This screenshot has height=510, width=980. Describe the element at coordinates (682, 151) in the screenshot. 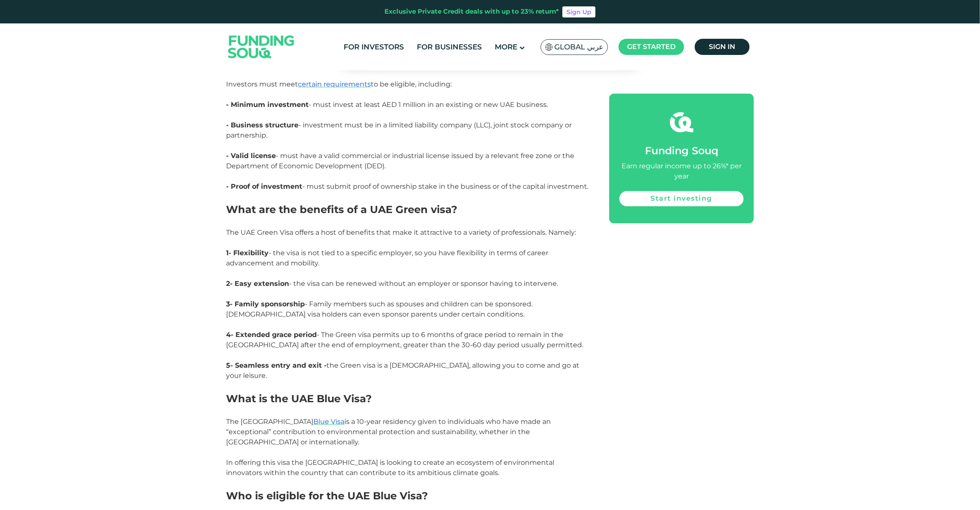

I see `span: Funding Souq` at that location.